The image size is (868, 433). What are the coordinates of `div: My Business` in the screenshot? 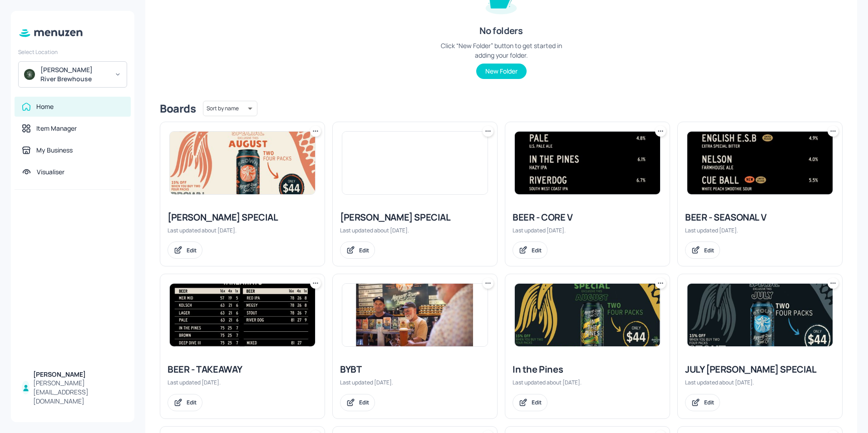 It's located at (54, 150).